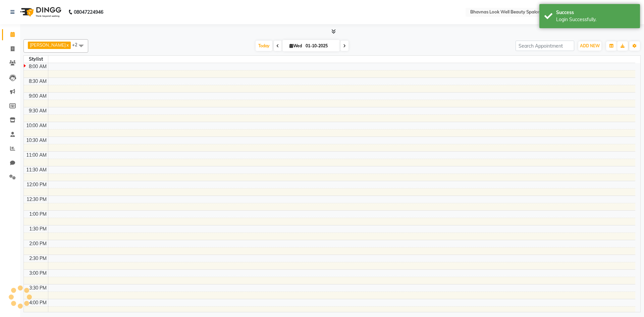  What do you see at coordinates (38, 302) in the screenshot?
I see `div: 4:00 PM` at bounding box center [38, 302].